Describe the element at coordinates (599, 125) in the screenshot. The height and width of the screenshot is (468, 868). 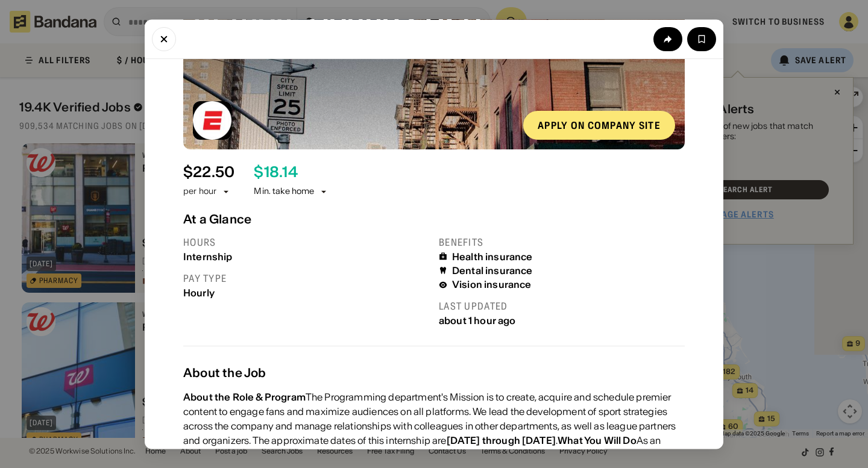
I see `a: Apply on company site` at that location.